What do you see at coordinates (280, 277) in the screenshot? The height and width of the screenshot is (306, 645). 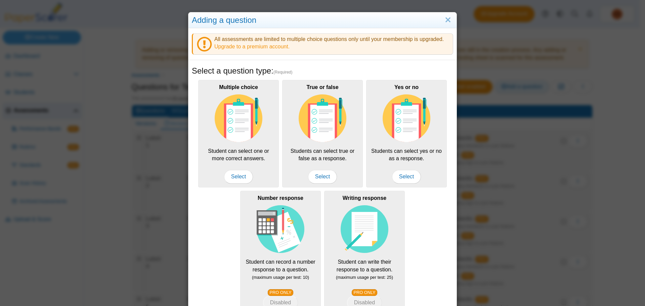 I see `small: (maximum usage per test: 10)` at bounding box center [280, 277].